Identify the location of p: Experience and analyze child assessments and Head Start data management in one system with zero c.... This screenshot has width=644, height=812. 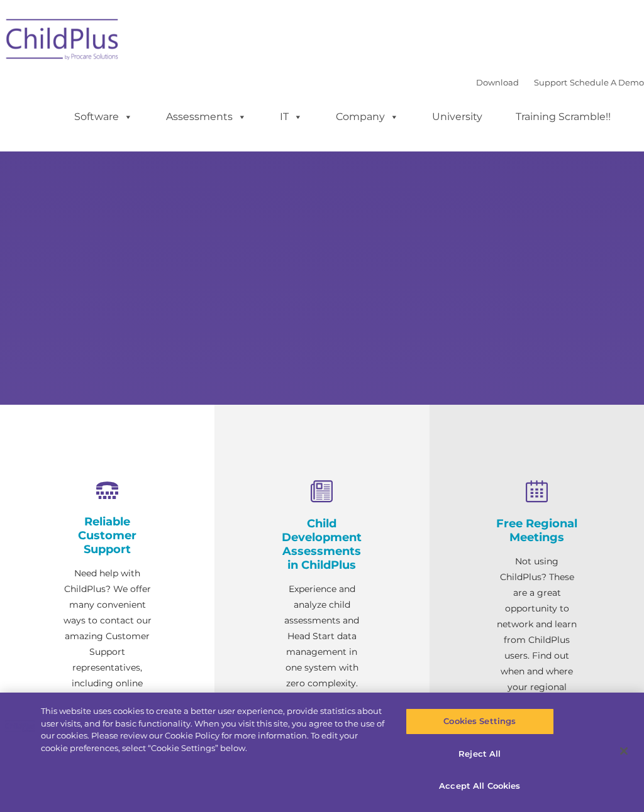
(321, 667).